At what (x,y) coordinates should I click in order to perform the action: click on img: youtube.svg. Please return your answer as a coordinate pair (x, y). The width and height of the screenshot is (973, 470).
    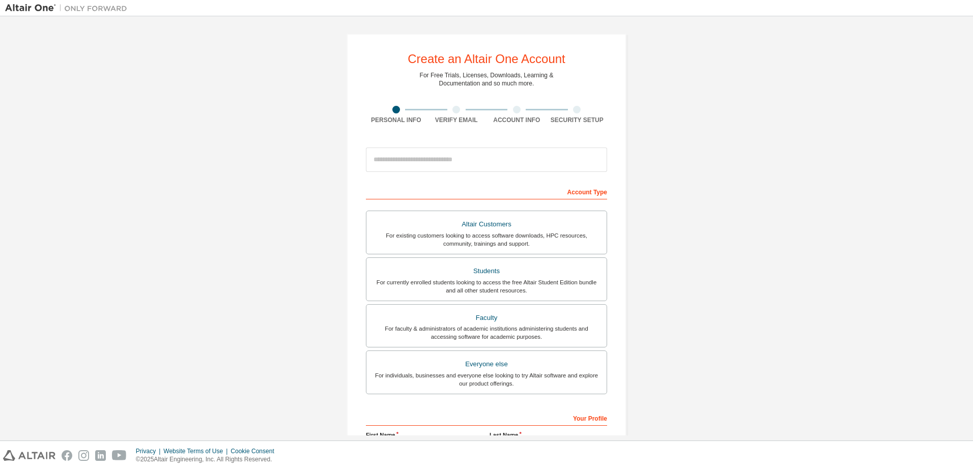
    Looking at the image, I should click on (119, 455).